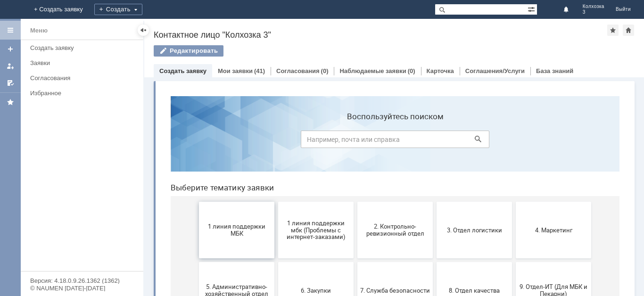 This screenshot has width=644, height=296. Describe the element at coordinates (594, 12) in the screenshot. I see `span: 3` at that location.